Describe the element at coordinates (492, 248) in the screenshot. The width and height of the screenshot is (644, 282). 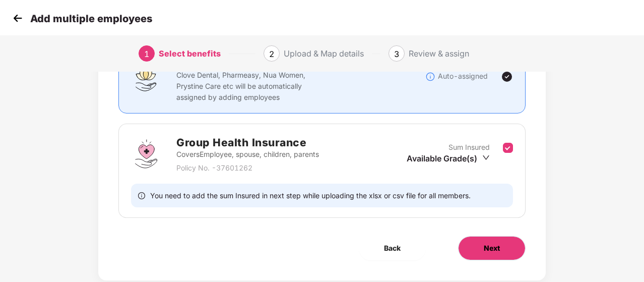
I see `span: Next` at that location.